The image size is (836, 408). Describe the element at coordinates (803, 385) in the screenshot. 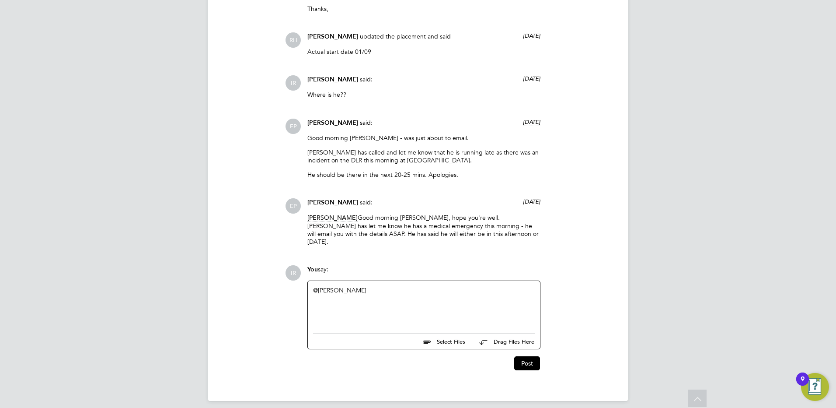

I see `div: 9` at that location.